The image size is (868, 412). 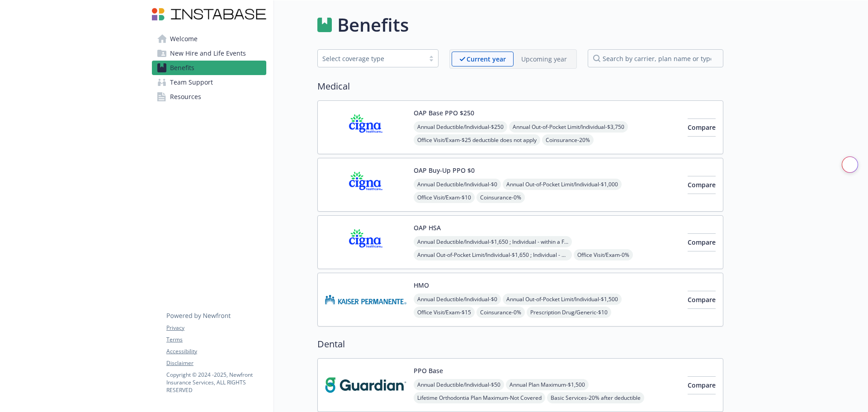 I want to click on div: Select coverage type, so click(x=371, y=58).